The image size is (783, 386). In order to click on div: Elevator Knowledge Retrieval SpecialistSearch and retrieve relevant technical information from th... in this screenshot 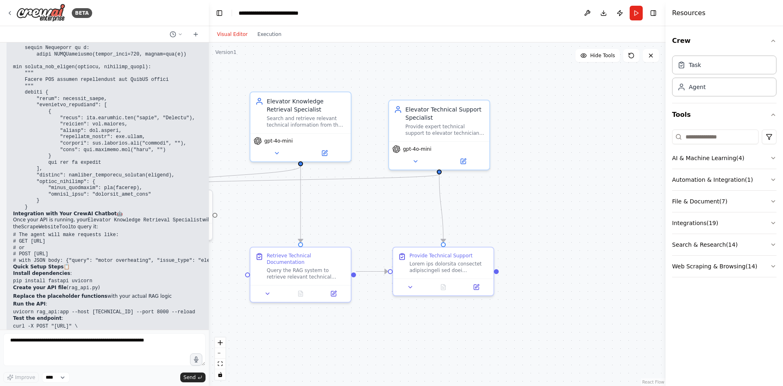, I will do `click(301, 126)`.